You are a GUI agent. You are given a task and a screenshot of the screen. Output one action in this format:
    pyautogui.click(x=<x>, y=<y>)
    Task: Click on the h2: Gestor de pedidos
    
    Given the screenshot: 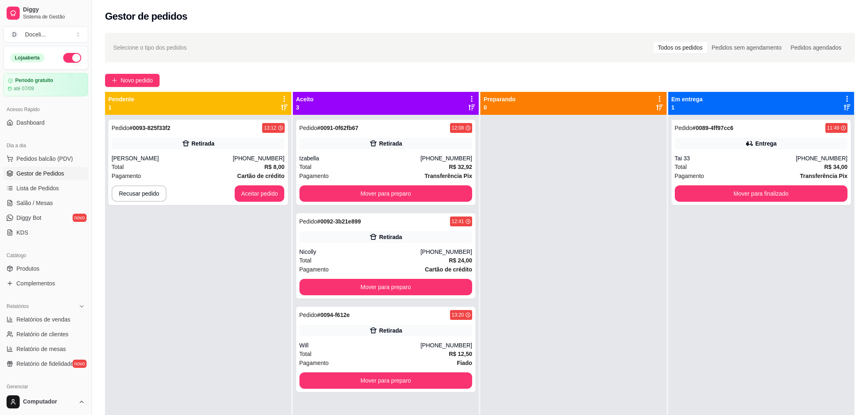 What is the action you would take?
    pyautogui.click(x=146, y=17)
    